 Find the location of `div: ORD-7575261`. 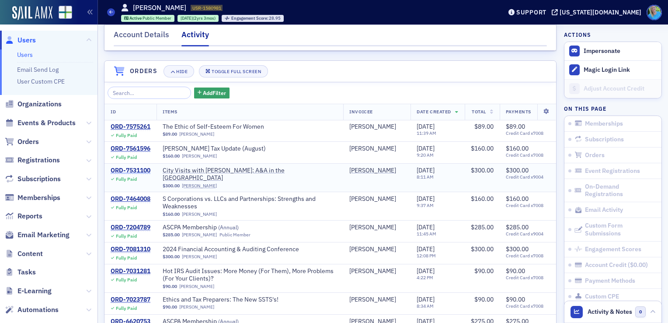

div: ORD-7575261 is located at coordinates (130, 127).